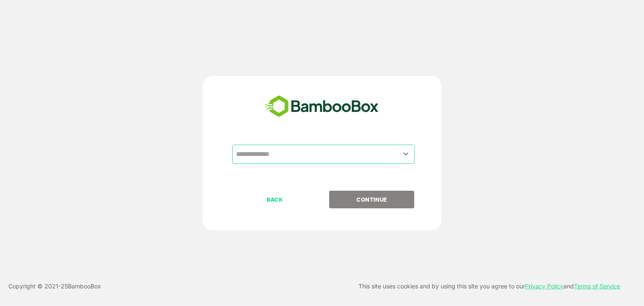  Describe the element at coordinates (489, 286) in the screenshot. I see `p: This site uses cookies and by using this site you agree to our and` at that location.